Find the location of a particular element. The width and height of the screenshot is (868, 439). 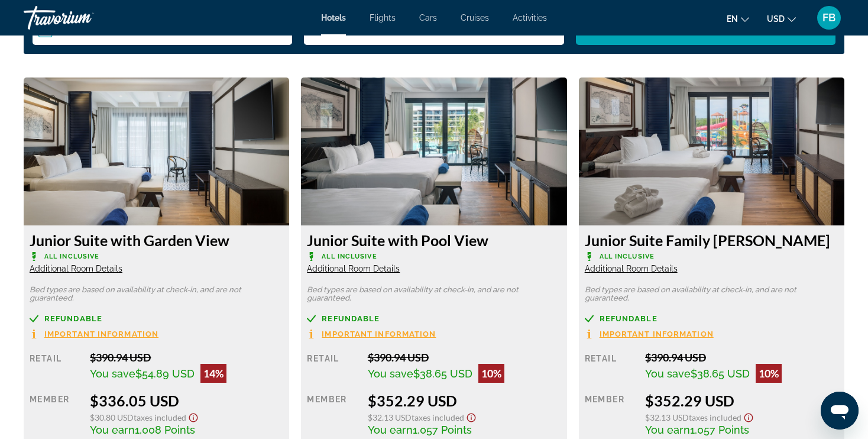

div: $336.05 USD is located at coordinates (186, 400).